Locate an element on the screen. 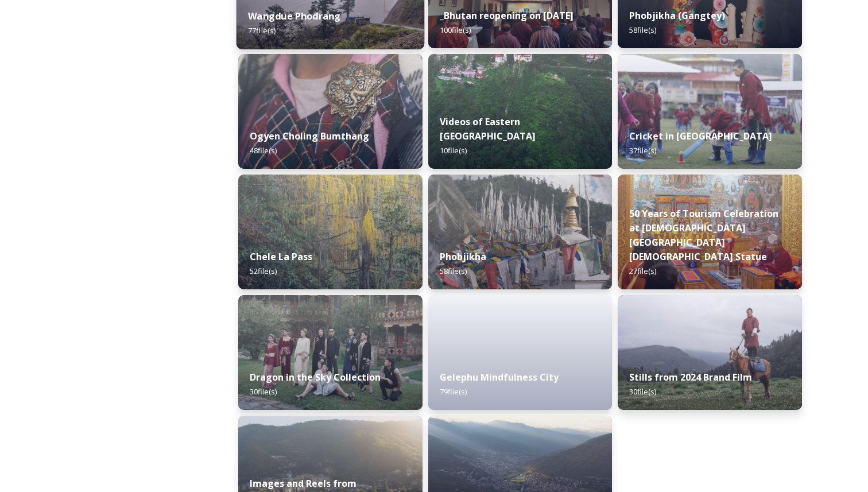 Image resolution: width=868 pixels, height=492 pixels. strong: Phobjikha is located at coordinates (463, 257).